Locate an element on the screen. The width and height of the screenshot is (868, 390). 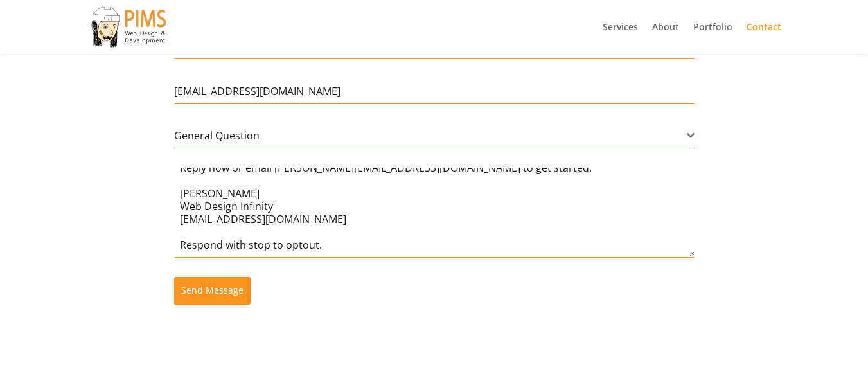
a: Contact is located at coordinates (764, 38).